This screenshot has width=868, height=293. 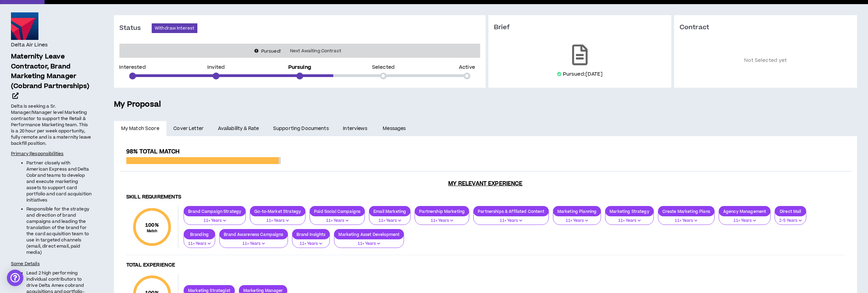 I want to click on h3: Status, so click(x=136, y=28).